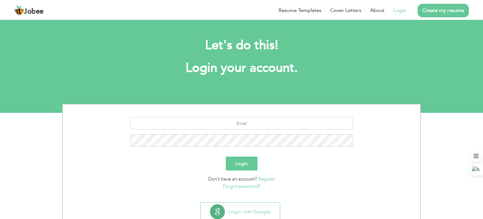 The width and height of the screenshot is (483, 219). What do you see at coordinates (346, 10) in the screenshot?
I see `a: Cover Letters` at bounding box center [346, 10].